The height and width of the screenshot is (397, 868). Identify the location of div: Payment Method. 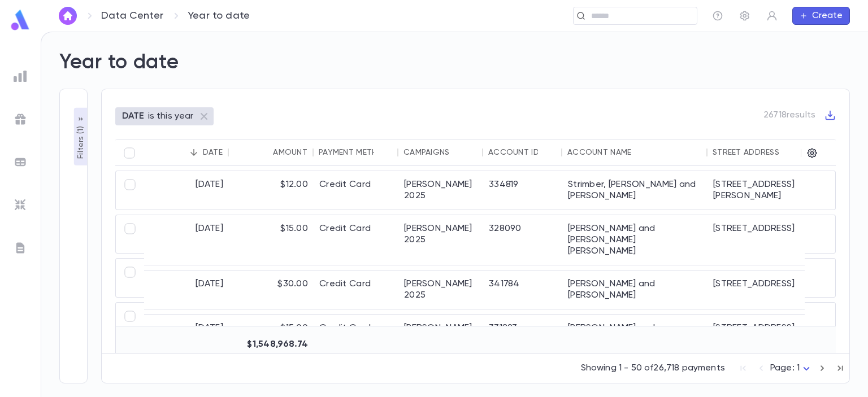
(355, 153).